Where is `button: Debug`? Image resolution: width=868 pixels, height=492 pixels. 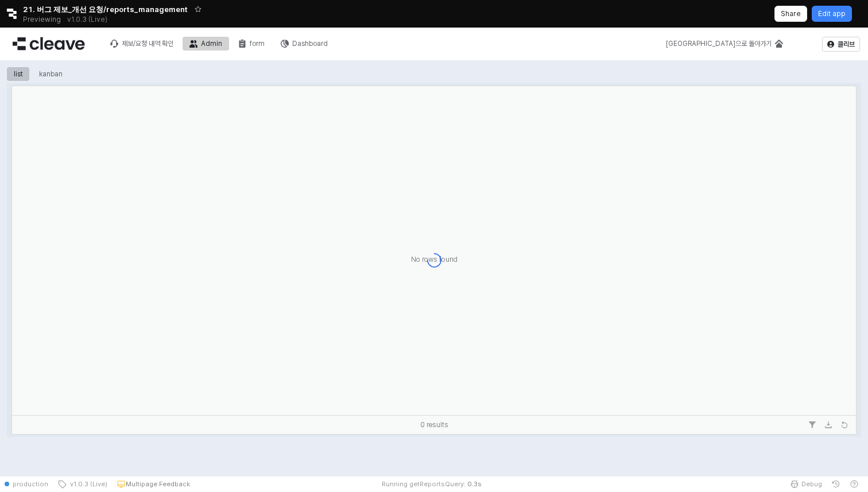
button: Debug is located at coordinates (806, 484).